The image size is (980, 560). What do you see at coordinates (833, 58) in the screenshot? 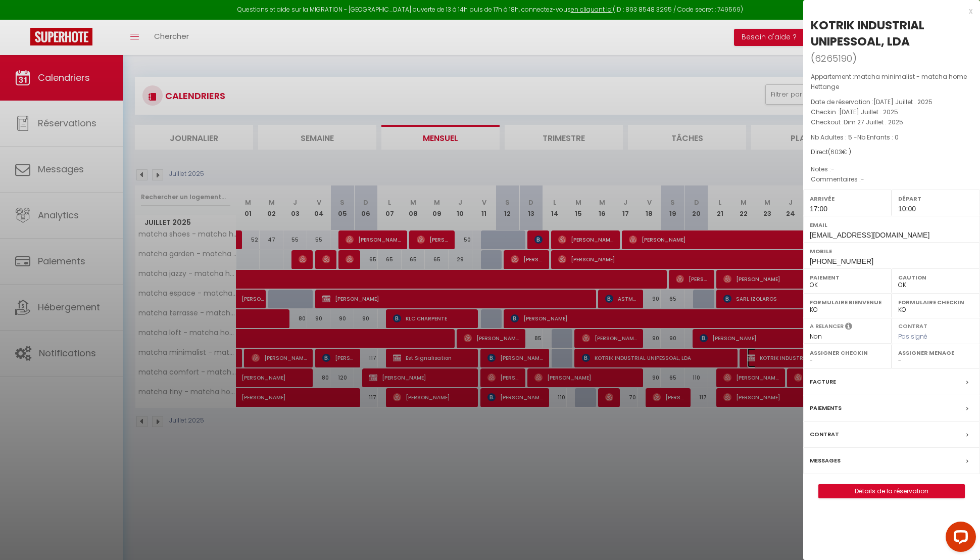
I see `span: 6265190` at bounding box center [833, 58].